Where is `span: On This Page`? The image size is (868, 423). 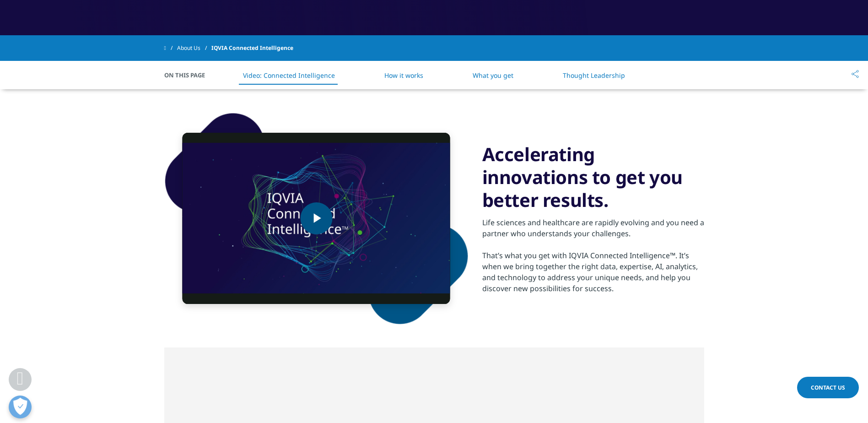 span: On This Page is located at coordinates (190, 75).